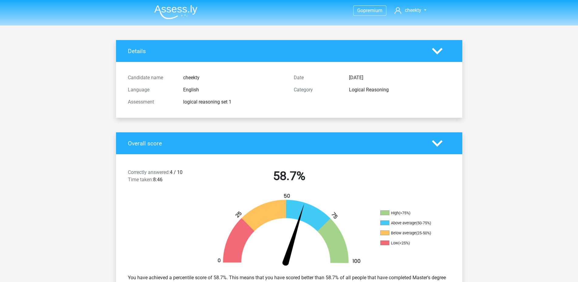  What do you see at coordinates (411, 243) in the screenshot?
I see `li: Low` at bounding box center [411, 243].